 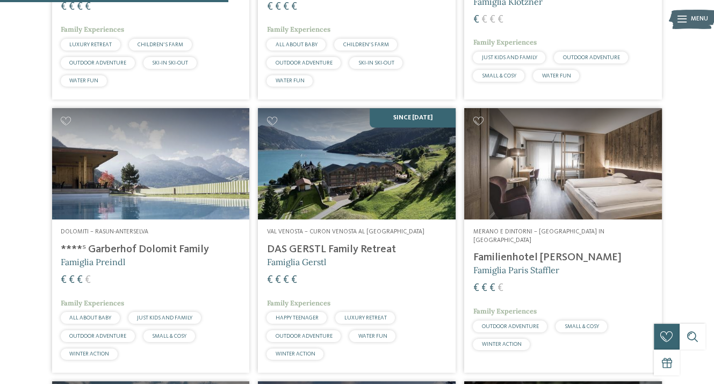 What do you see at coordinates (93, 262) in the screenshot?
I see `span: Famiglia Preindl` at bounding box center [93, 262].